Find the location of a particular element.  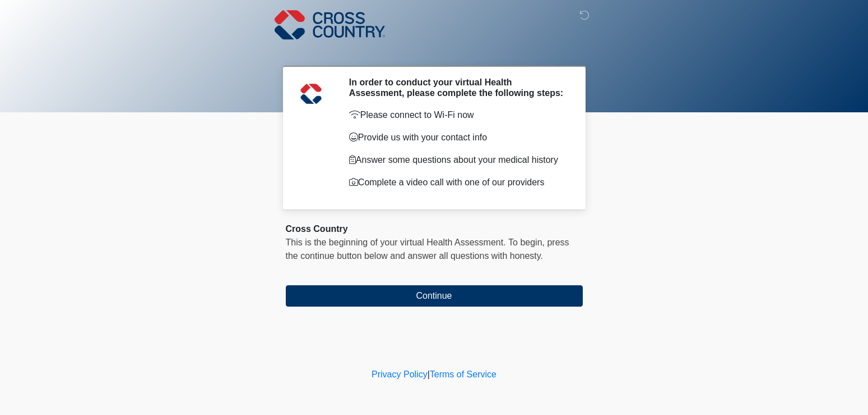

p: Complete a video call with one of our providers is located at coordinates (457, 182).